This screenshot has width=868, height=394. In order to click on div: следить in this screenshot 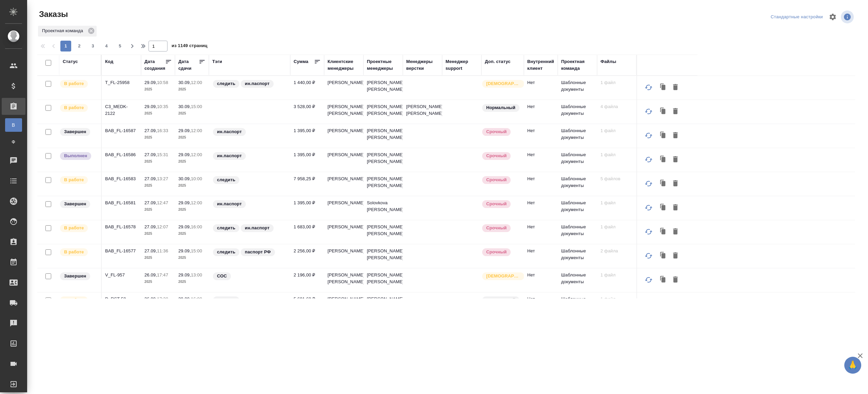, I will do `click(249, 180)`.